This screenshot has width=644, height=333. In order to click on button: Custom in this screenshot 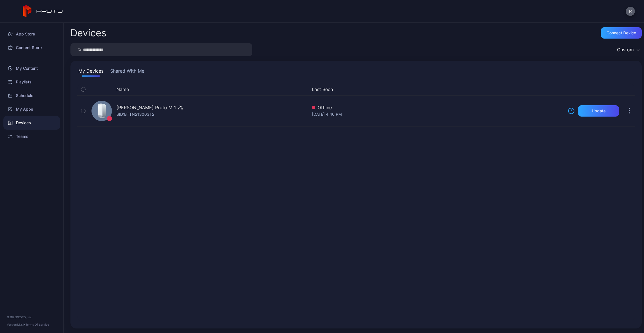, I will do `click(628, 50)`.